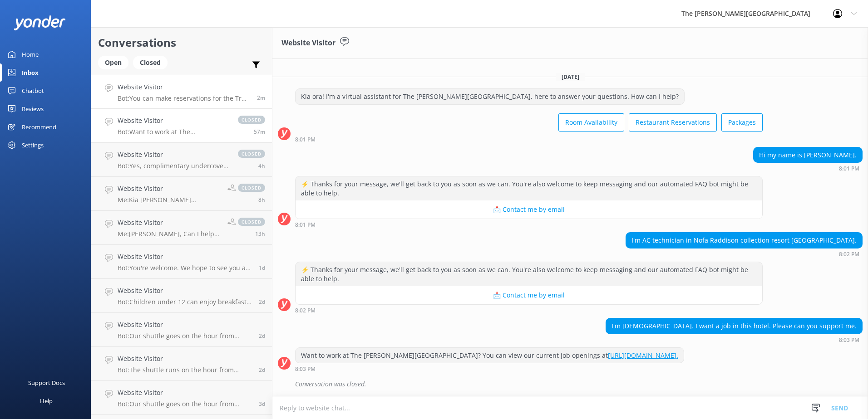 The image size is (868, 419). What do you see at coordinates (308, 43) in the screenshot?
I see `h3: Website Visitor` at bounding box center [308, 43].